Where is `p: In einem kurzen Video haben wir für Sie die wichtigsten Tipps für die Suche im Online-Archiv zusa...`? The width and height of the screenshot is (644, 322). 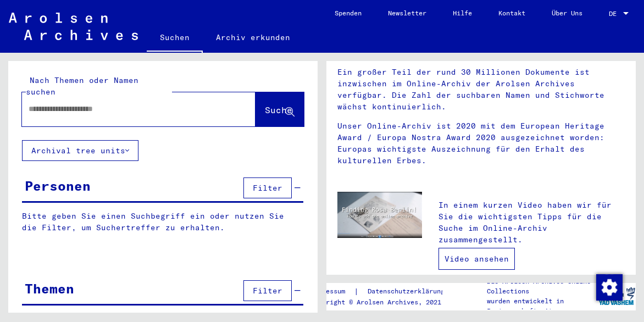 p: In einem kurzen Video haben wir für Sie die wichtigsten Tipps für die Suche im Online-Archiv zusa... is located at coordinates (531, 223).